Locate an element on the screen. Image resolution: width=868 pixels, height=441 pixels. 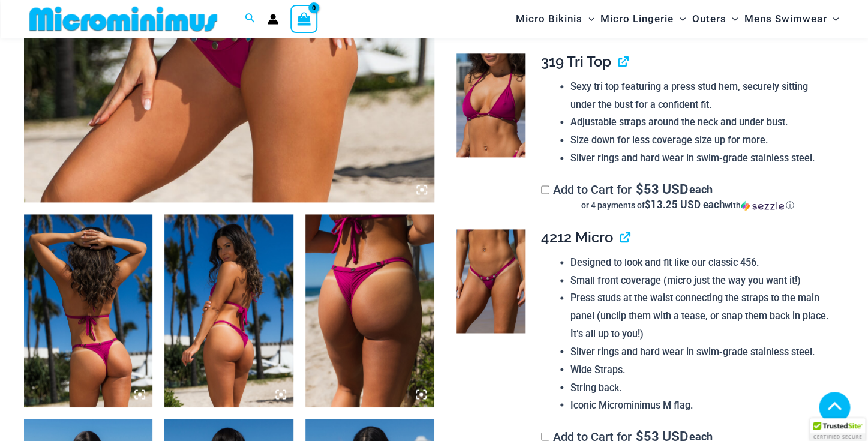
span: Micro Lingerie is located at coordinates (637, 19).